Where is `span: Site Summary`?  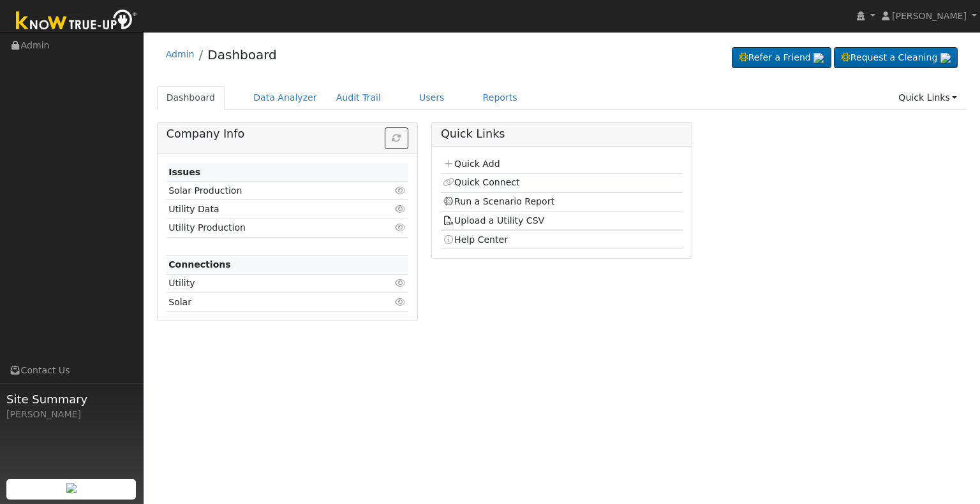 span: Site Summary is located at coordinates (71, 399).